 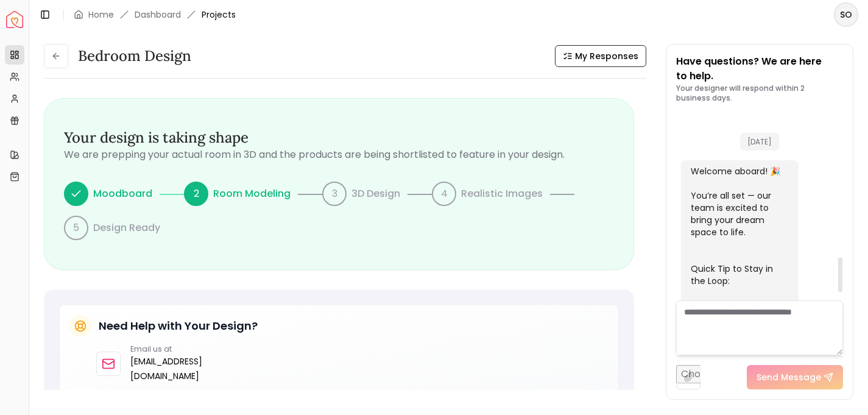 What do you see at coordinates (170, 349) in the screenshot?
I see `p: Email us at` at bounding box center [170, 349].